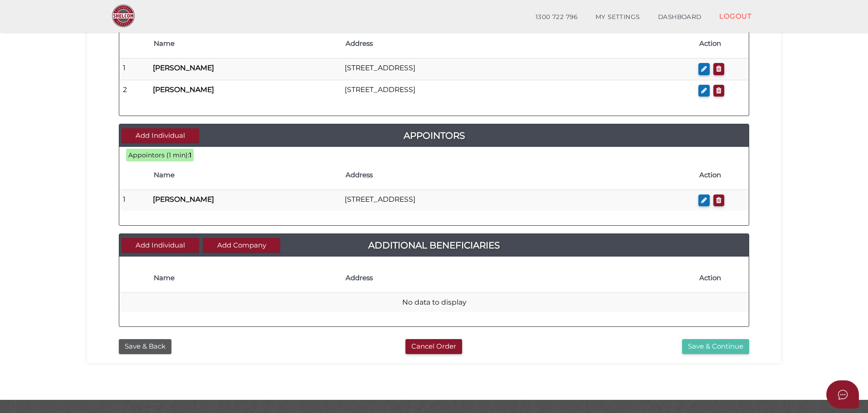 The width and height of the screenshot is (868, 413). Describe the element at coordinates (434, 245) in the screenshot. I see `h4: Additional Beneficiaries` at that location.